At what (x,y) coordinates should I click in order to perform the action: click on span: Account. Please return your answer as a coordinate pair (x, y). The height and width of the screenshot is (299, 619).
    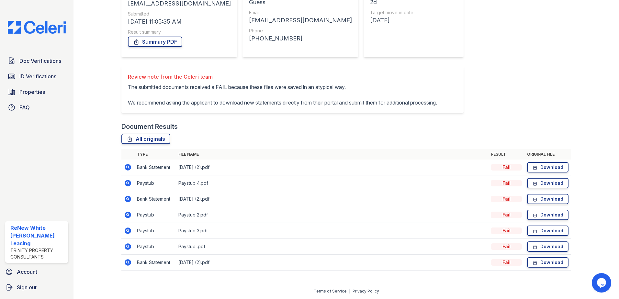
    Looking at the image, I should click on (27, 272).